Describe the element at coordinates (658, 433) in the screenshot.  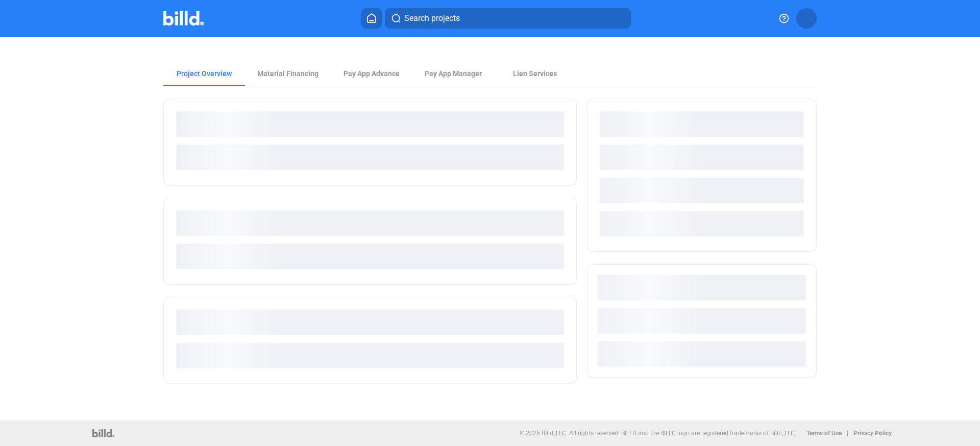
I see `p: © 2025 Billd, LLC. All rights reserved. BILLD and the BILLD logo are registered trademarks of Bil...` at that location.